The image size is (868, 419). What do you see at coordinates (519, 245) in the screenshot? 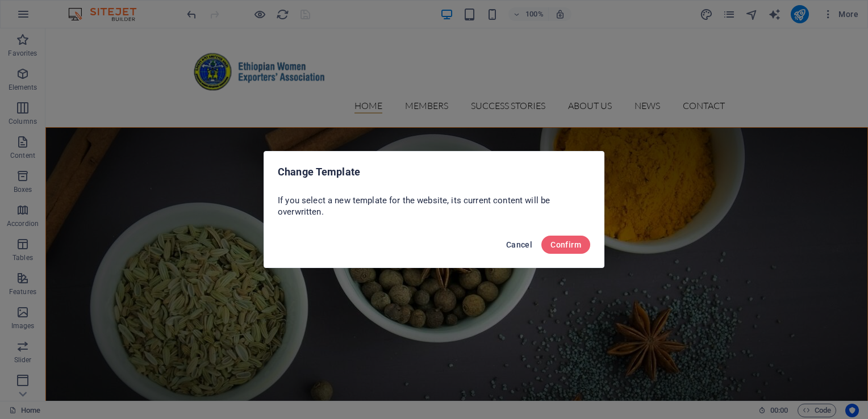
I see `span: Cancel` at bounding box center [519, 245].